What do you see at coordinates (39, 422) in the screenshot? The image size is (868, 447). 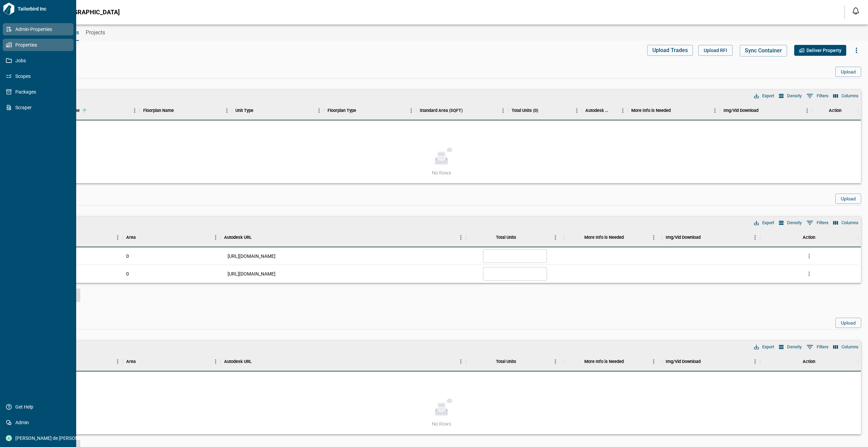 I see `span: Admin` at bounding box center [39, 422].